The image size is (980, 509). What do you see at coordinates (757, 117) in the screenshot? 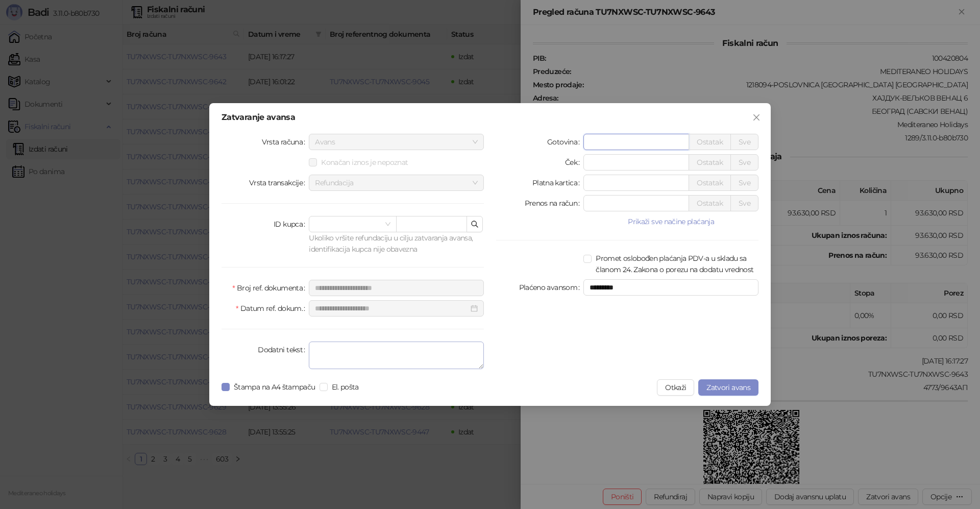
I see `button: Close` at bounding box center [757, 117].